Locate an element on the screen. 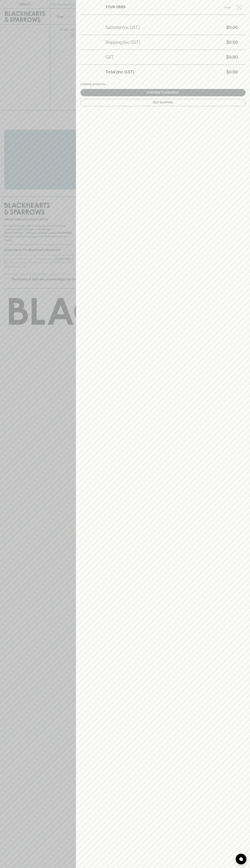  h5: Shipping (inc GST) is located at coordinates (123, 42).